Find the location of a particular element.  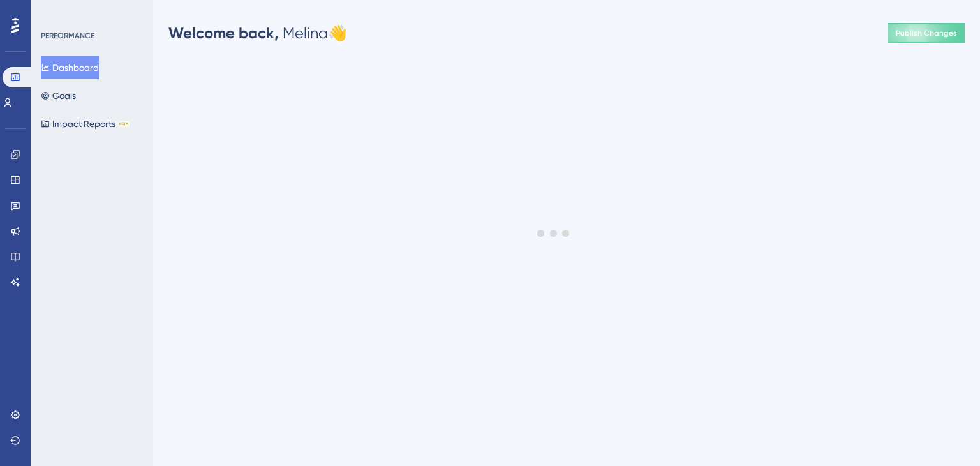

div: BETA is located at coordinates (124, 124).